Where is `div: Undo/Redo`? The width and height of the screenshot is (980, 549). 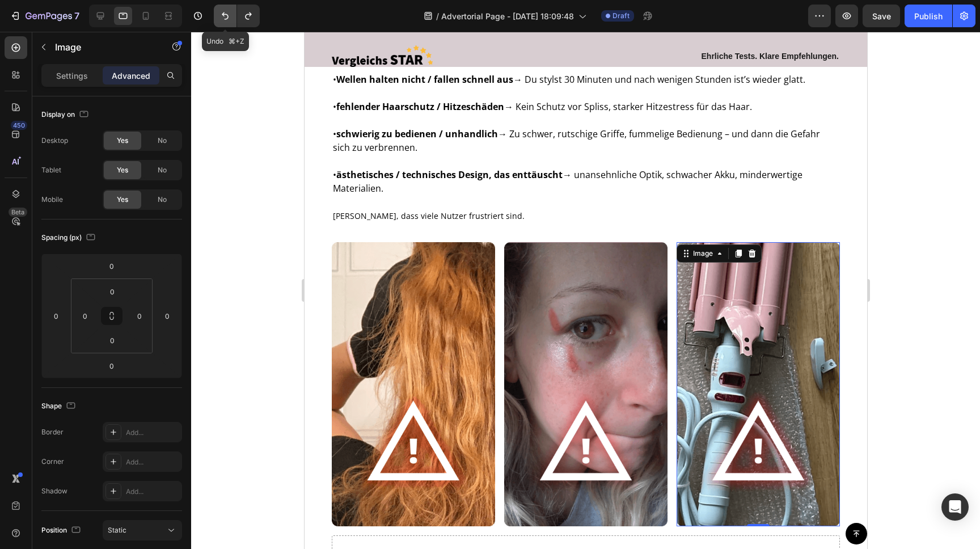 div: Undo/Redo is located at coordinates (237, 16).